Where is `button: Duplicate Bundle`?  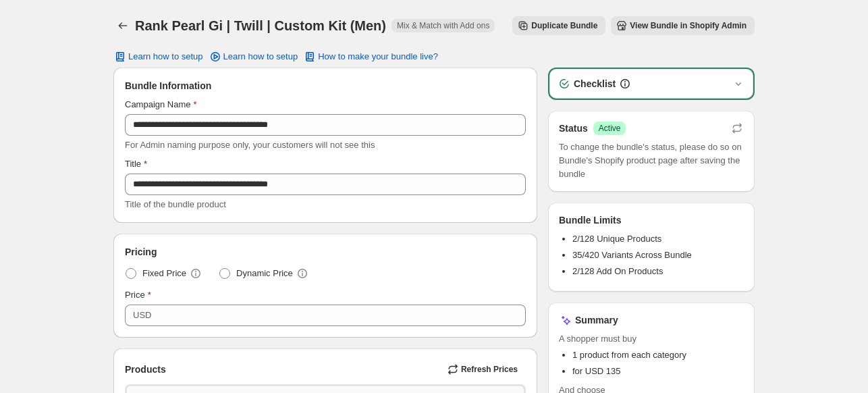
button: Duplicate Bundle is located at coordinates (559, 26).